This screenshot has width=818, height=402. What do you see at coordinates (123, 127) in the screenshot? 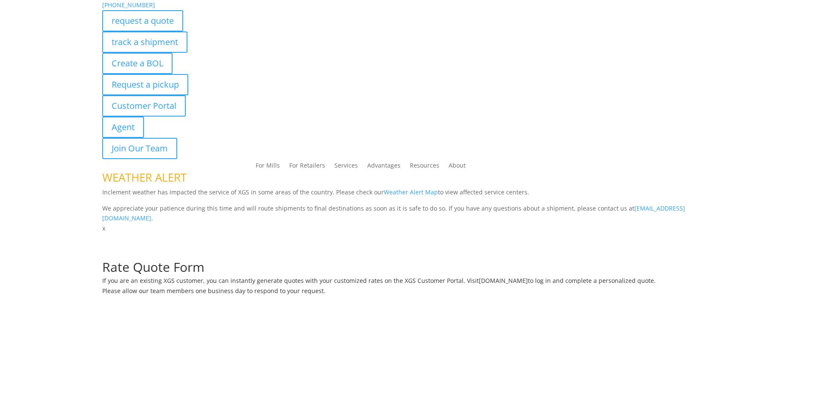
I see `a: Agent` at bounding box center [123, 127].